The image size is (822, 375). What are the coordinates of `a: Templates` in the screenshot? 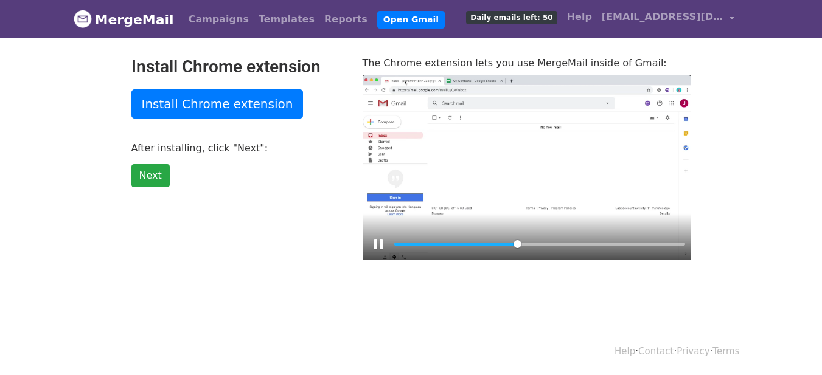 It's located at (287, 19).